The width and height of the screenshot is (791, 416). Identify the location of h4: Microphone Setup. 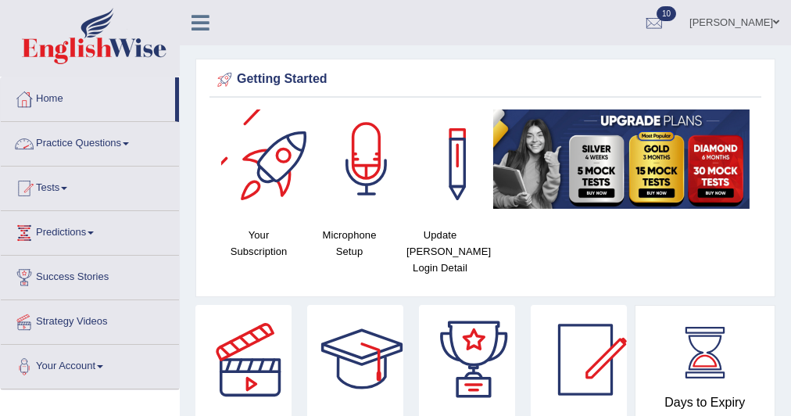
(349, 243).